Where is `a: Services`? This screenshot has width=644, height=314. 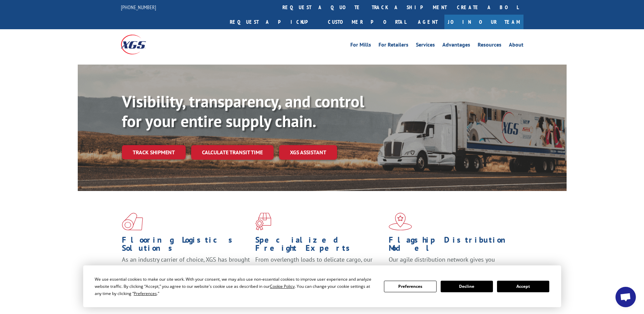 a: Services is located at coordinates (425, 46).